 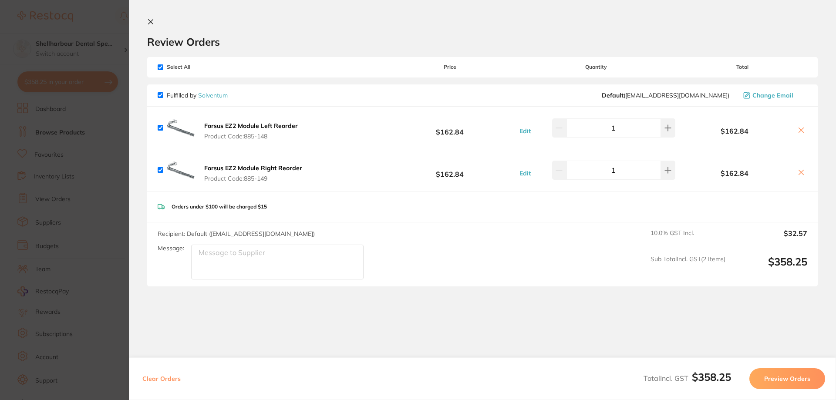 I want to click on b: Forsus EZ2 Module Left Reorder, so click(x=251, y=126).